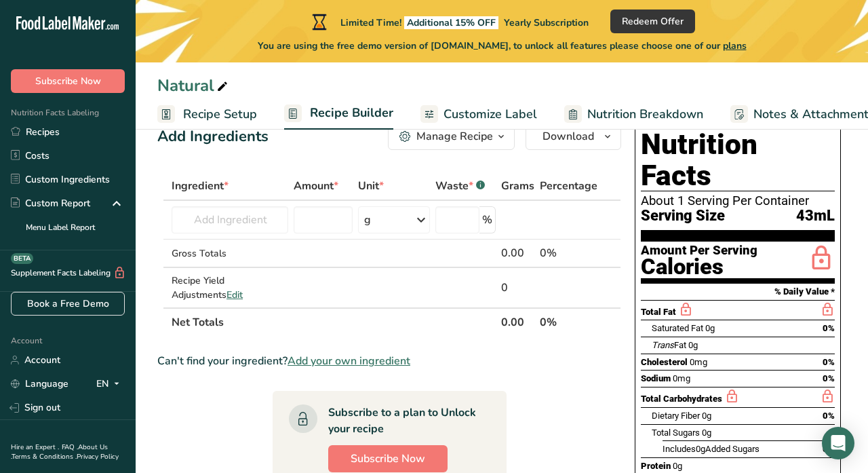 This screenshot has height=473, width=868. What do you see at coordinates (98, 457) in the screenshot?
I see `a: Privacy Policy` at bounding box center [98, 457].